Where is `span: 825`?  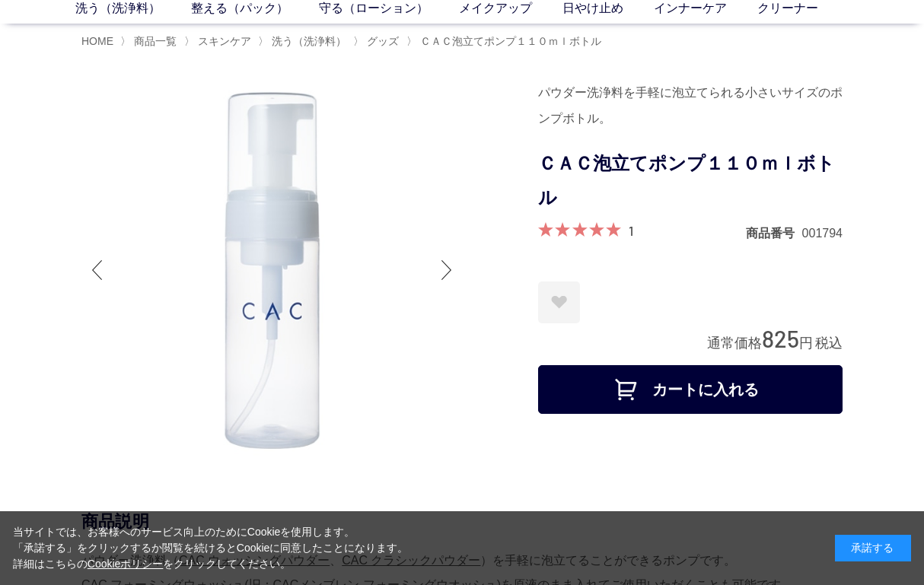
span: 825 is located at coordinates (780, 338).